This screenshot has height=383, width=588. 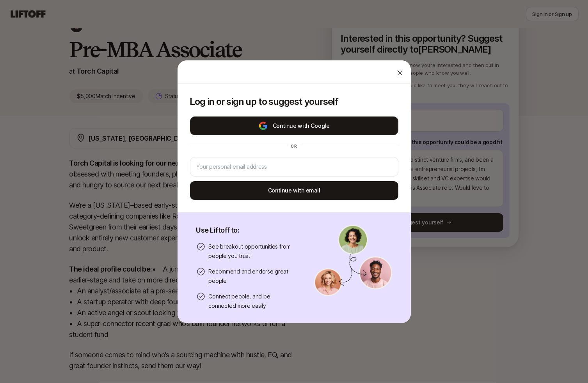 What do you see at coordinates (294, 167) in the screenshot?
I see `input: Your personal email address` at bounding box center [294, 167].